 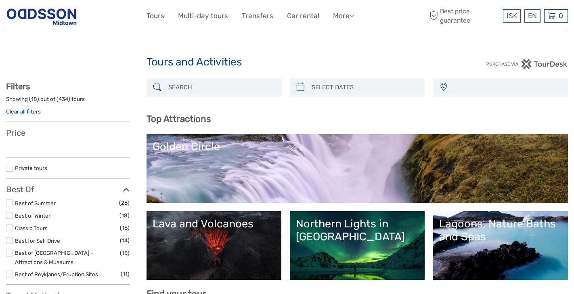 I want to click on h3: Price, so click(x=68, y=133).